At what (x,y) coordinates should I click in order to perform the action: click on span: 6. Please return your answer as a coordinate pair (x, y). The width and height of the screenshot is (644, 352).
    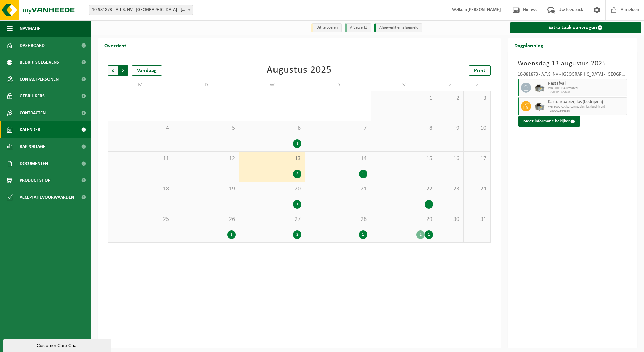
    Looking at the image, I should click on (272, 128).